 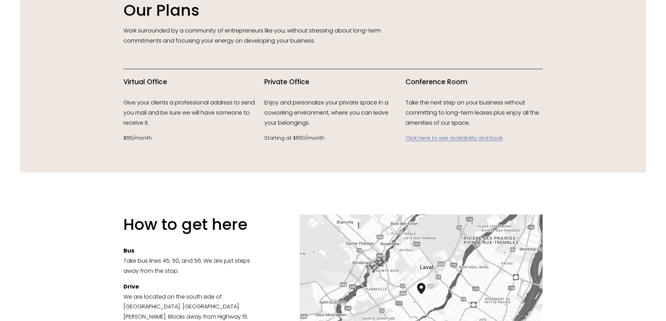 I want to click on strong: Drive, so click(x=131, y=287).